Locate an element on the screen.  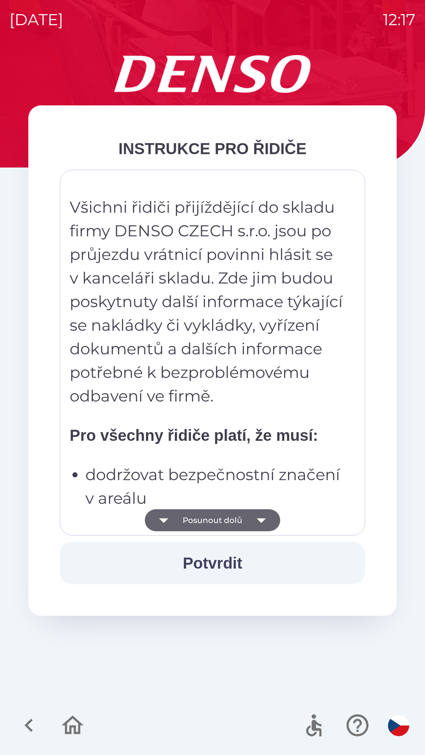
img: cs flag is located at coordinates (398, 725).